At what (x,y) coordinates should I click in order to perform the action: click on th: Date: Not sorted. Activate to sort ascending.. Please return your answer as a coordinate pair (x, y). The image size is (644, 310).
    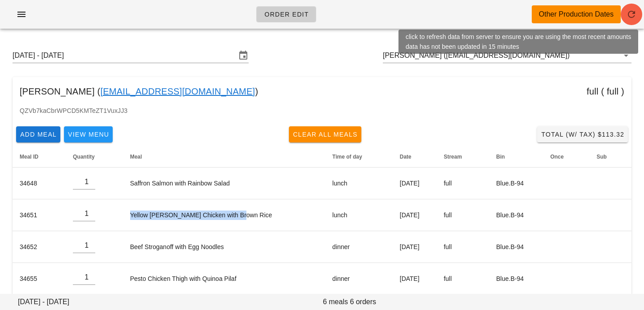
    Looking at the image, I should click on (415, 157).